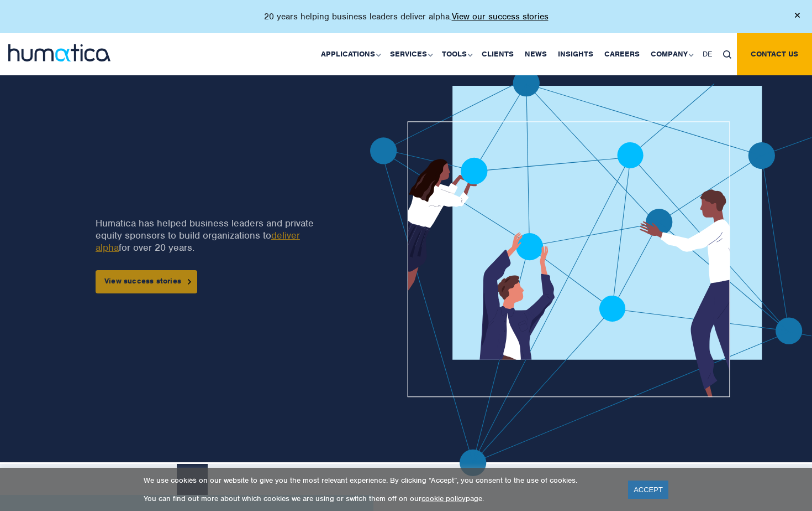  I want to click on p: You can find out more about which cookies we are using or switch them off on our page., so click(379, 498).